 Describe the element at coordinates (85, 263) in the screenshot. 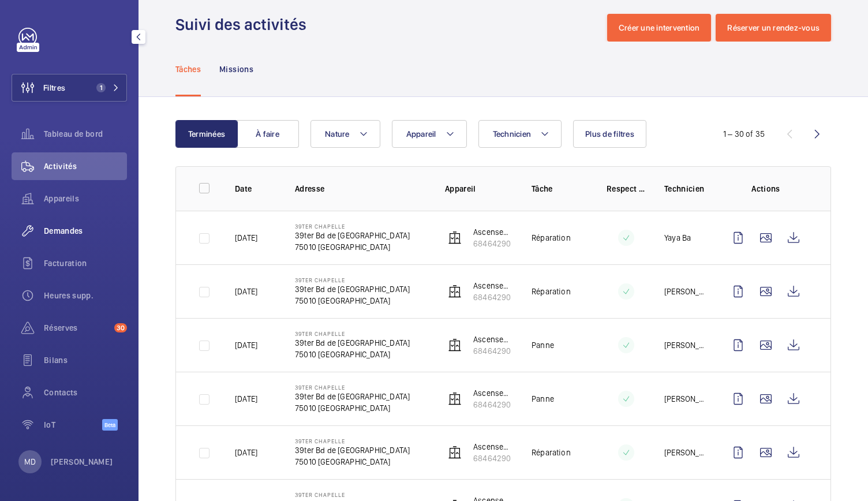

I see `span: Facturation` at that location.